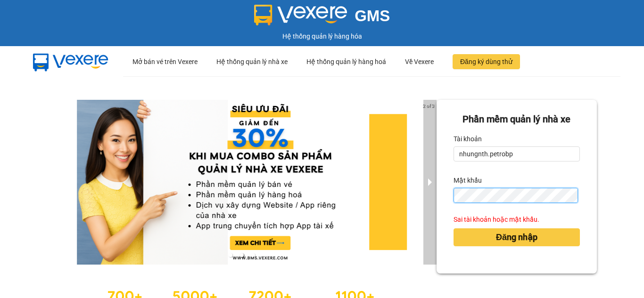 This screenshot has height=298, width=644. Describe the element at coordinates (71, 62) in the screenshot. I see `img: mbUUG5Q.png` at that location.